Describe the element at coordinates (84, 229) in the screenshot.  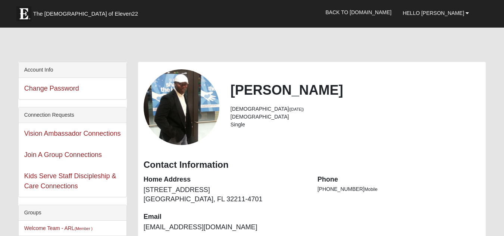
I see `small: (Member )` at that location.